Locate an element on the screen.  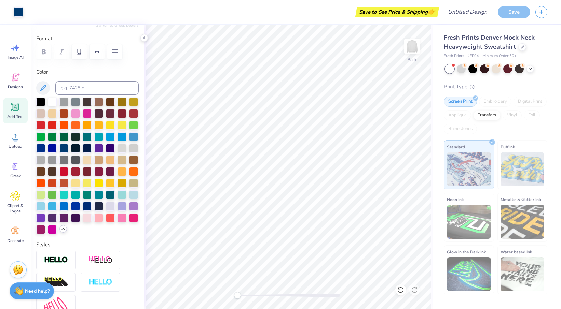
img: Standard is located at coordinates (468, 169).